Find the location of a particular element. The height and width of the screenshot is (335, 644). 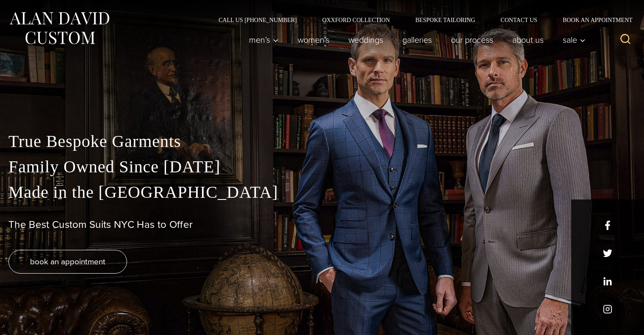

img: Alan David Custom is located at coordinates (59, 28).